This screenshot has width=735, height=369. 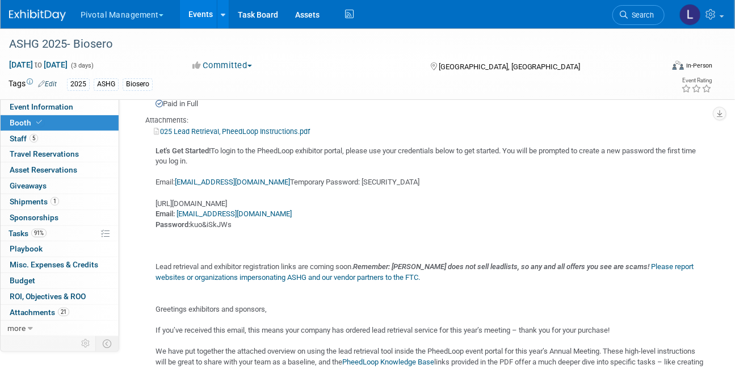 I want to click on a: Staff5, so click(x=60, y=139).